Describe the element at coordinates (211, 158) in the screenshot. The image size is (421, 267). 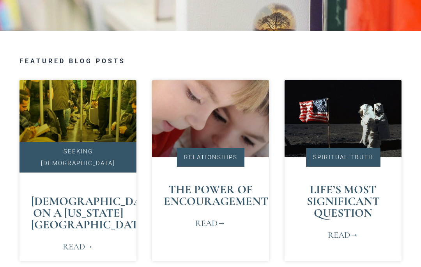
I see `div: Relationships` at that location.